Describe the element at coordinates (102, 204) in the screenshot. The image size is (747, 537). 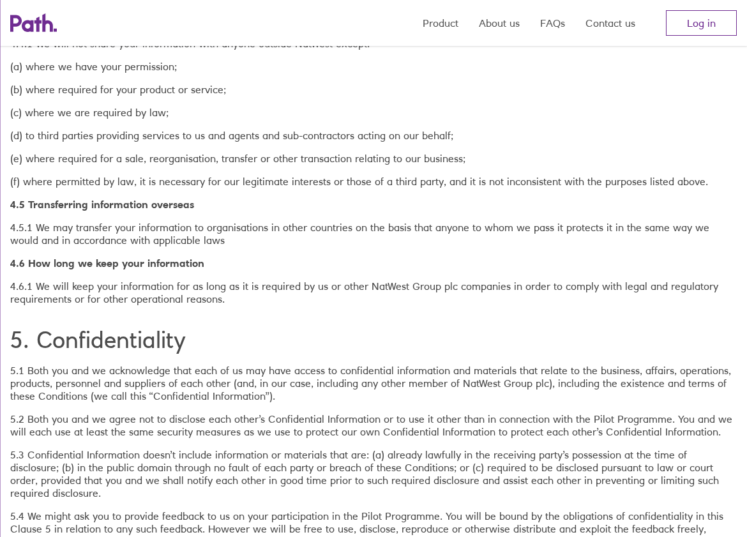
I see `strong: 4.5 Transferring information overseas` at that location.